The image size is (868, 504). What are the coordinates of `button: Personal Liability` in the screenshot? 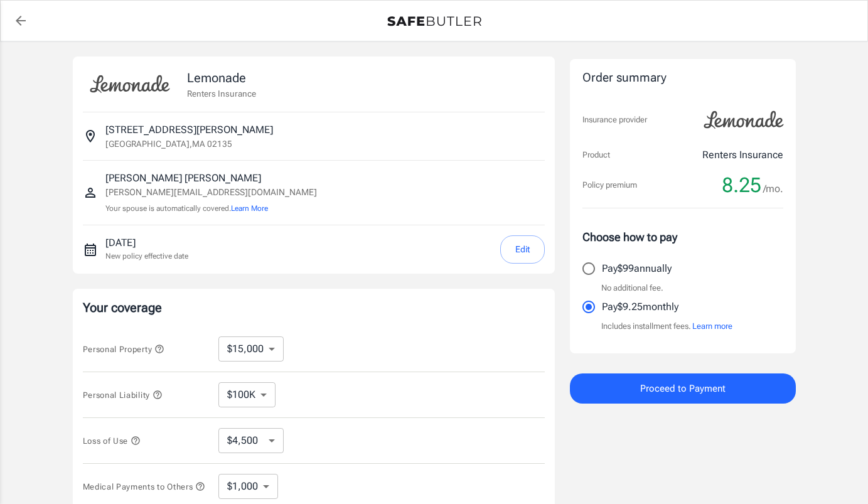 It's located at (122, 395).